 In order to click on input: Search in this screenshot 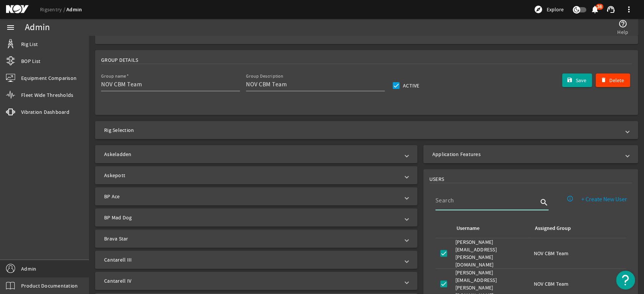, I will do `click(487, 201)`.